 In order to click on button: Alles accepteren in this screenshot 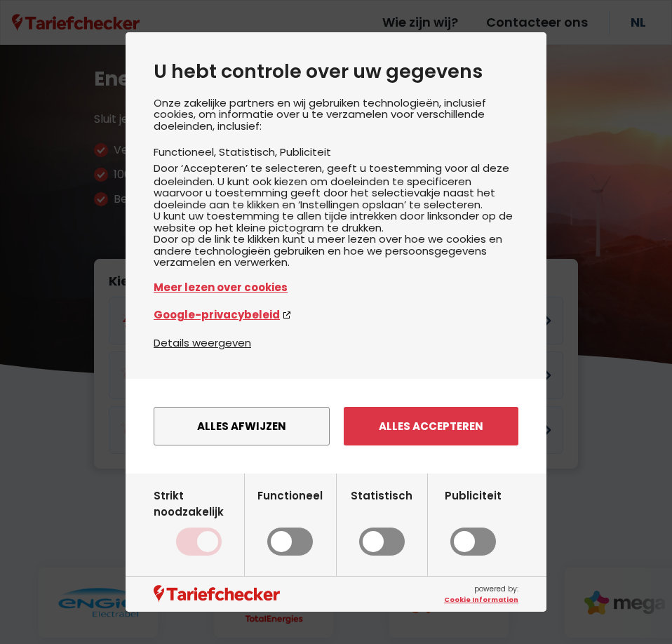, I will do `click(431, 426)`.